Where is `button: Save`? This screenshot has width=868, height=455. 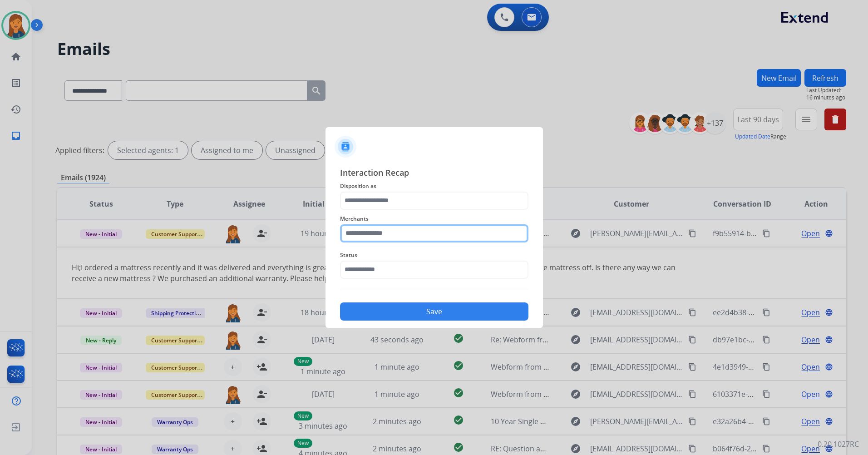 button: Save is located at coordinates (434, 312).